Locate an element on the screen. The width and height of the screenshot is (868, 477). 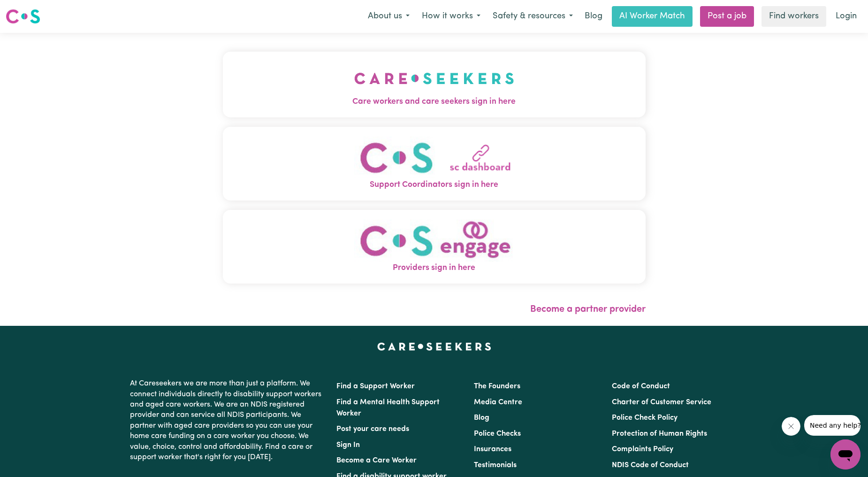
a: Insurances is located at coordinates (492, 449).